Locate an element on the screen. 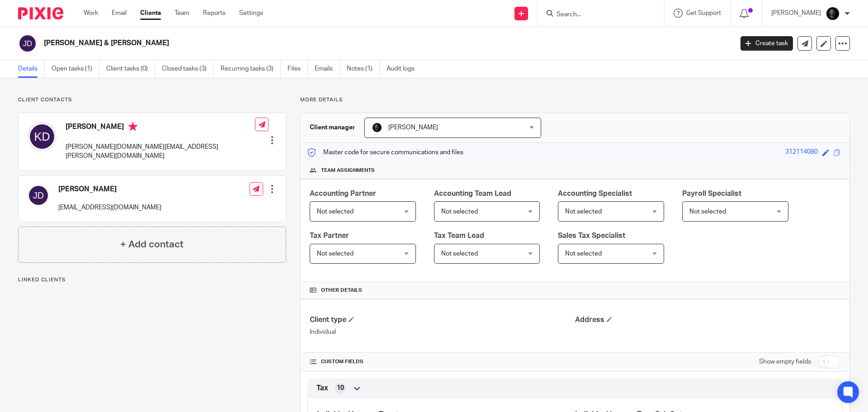  a: Notes (1) is located at coordinates (363, 69).